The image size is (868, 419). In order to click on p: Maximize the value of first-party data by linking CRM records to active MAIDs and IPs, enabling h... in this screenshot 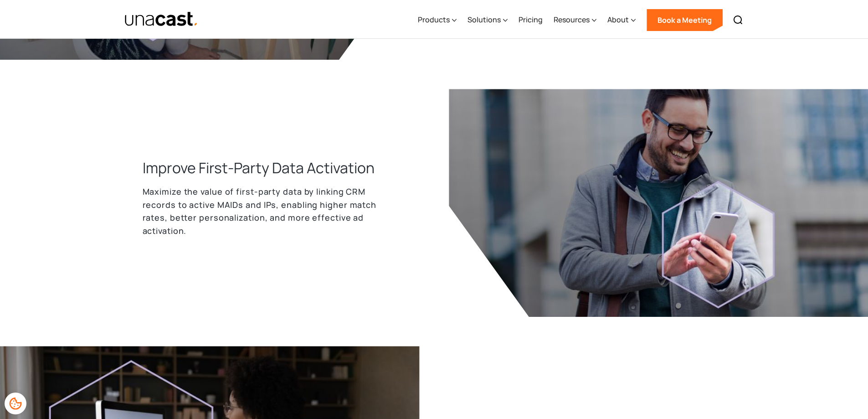, I will do `click(266, 211)`.